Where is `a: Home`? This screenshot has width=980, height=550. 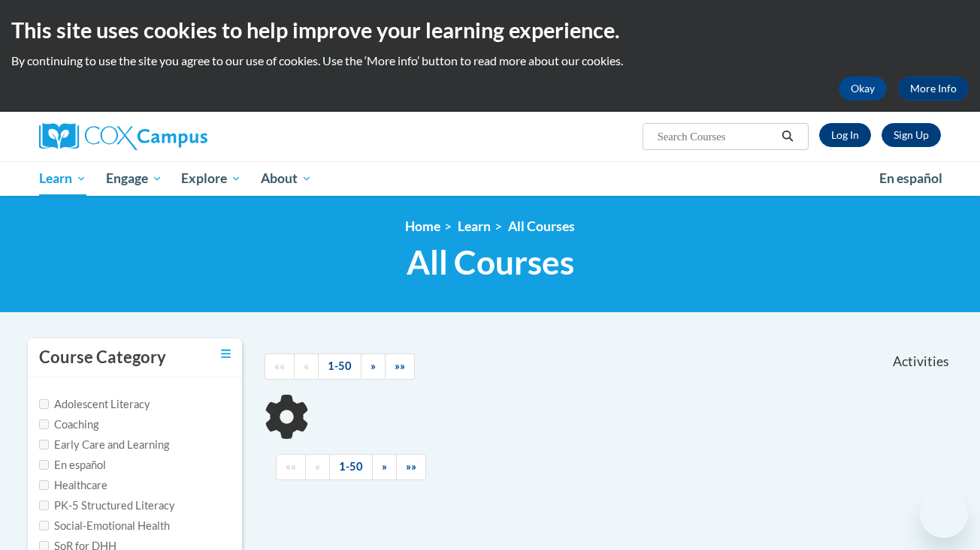
a: Home is located at coordinates (422, 226).